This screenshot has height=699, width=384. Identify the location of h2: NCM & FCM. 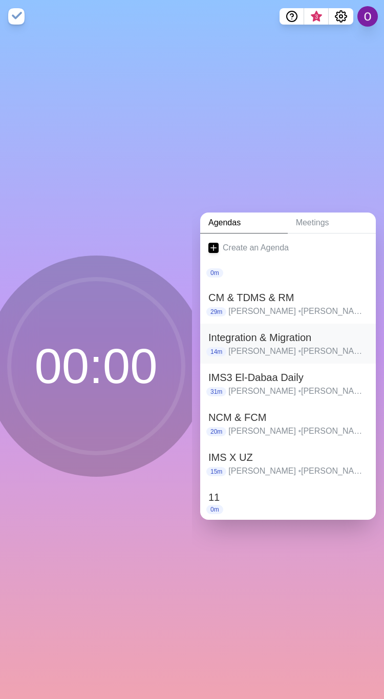
(288, 417).